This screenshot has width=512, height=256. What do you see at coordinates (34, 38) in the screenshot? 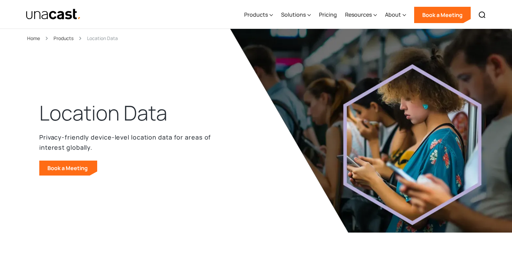
I see `a: Home` at bounding box center [34, 38].